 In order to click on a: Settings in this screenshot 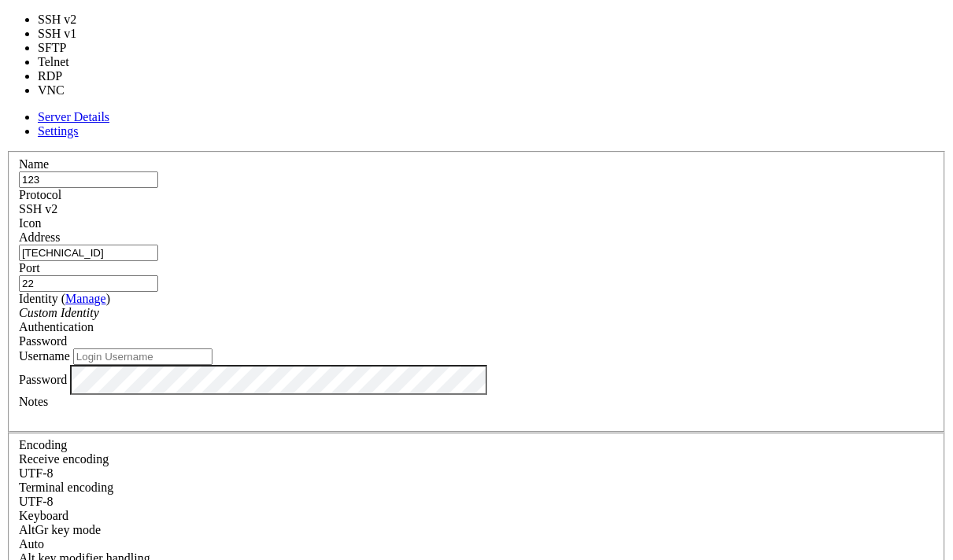, I will do `click(59, 130)`.